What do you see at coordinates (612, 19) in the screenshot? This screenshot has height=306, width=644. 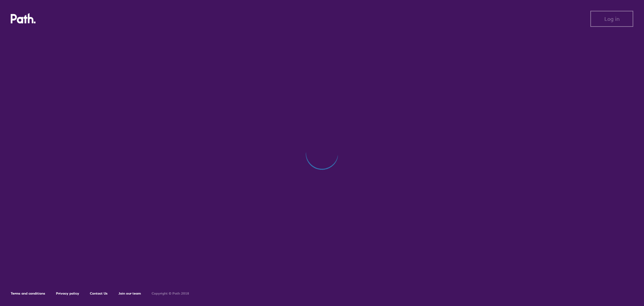 I see `button: Log in` at bounding box center [612, 19].